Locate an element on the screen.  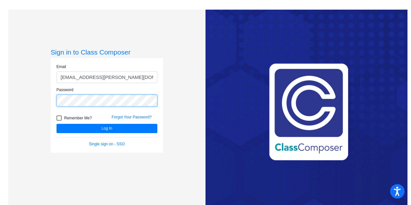
label: Password is located at coordinates (65, 90).